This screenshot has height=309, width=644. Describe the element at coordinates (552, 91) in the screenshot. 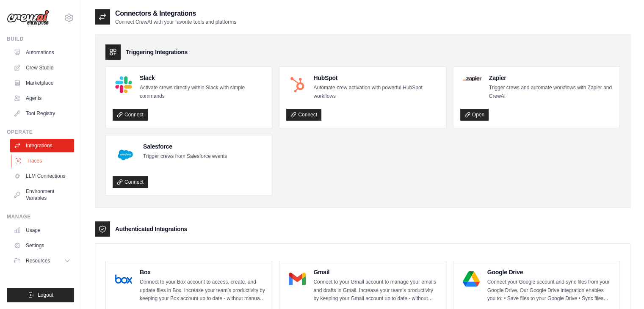

I see `p: Trigger crews and automate workflows with Zapier and CrewAI` at that location.